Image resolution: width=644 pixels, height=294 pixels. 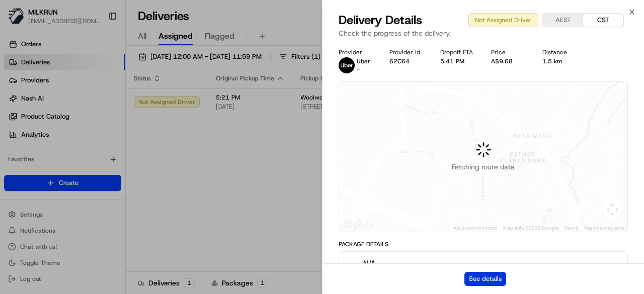 What do you see at coordinates (399, 61) in the screenshot?
I see `button: 62C64` at bounding box center [399, 61].